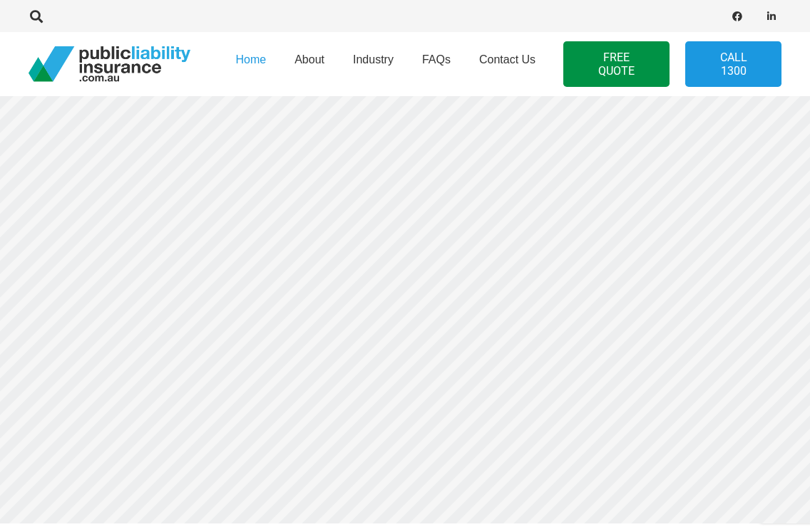  I want to click on a: Home, so click(250, 64).